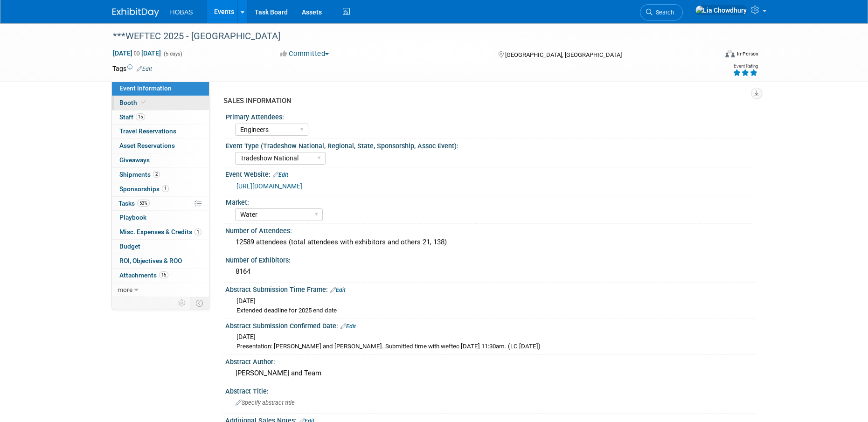 The image size is (868, 422). What do you see at coordinates (156, 174) in the screenshot?
I see `span: 2` at bounding box center [156, 174].